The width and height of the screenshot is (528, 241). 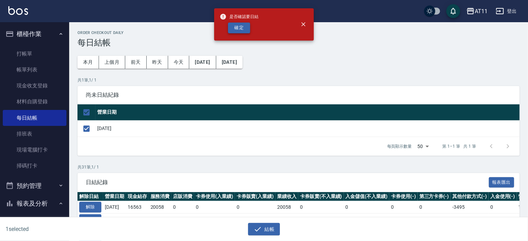 What do you see at coordinates (299, 95) in the screenshot?
I see `span: 尚未日結紀錄` at bounding box center [299, 95].